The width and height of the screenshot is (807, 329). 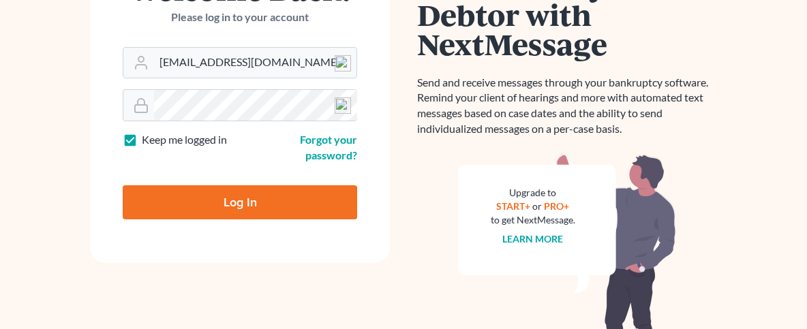 What do you see at coordinates (533, 238) in the screenshot?
I see `a: Learn more` at bounding box center [533, 238].